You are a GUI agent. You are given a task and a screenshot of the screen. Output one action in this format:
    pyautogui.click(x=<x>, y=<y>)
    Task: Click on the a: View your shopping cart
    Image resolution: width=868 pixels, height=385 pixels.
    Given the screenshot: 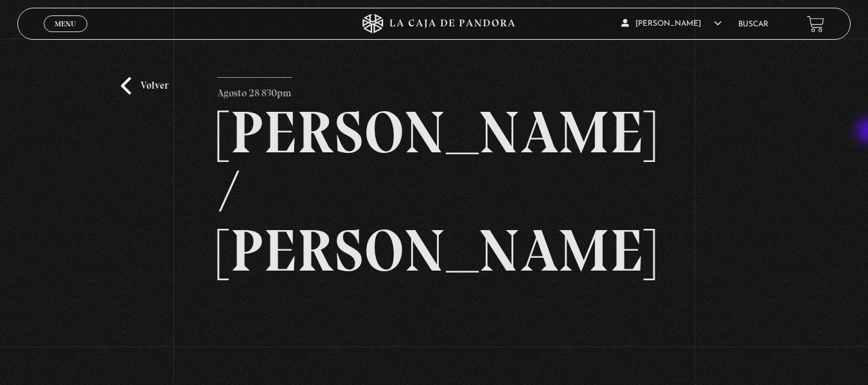 What is the action you would take?
    pyautogui.click(x=815, y=23)
    